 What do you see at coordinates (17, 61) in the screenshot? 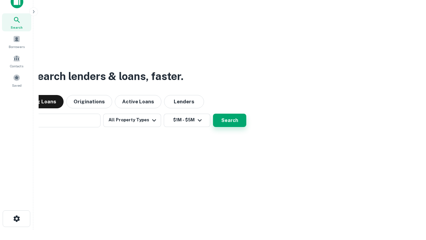
I see `div: Contacts` at bounding box center [17, 61].